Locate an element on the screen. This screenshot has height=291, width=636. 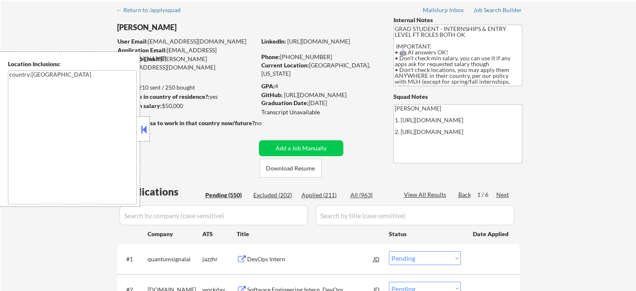
div: ← Return to /applysquad is located at coordinates (152, 10).